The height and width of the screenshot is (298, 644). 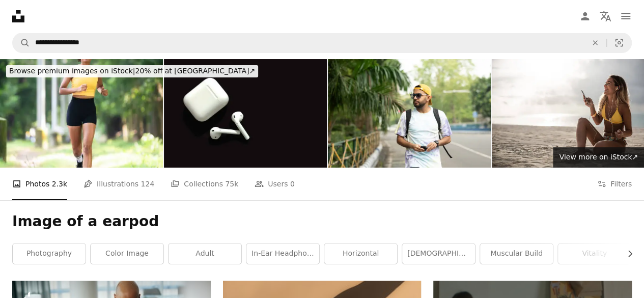 What do you see at coordinates (118, 184) in the screenshot?
I see `a: Illustrations 124` at bounding box center [118, 184].